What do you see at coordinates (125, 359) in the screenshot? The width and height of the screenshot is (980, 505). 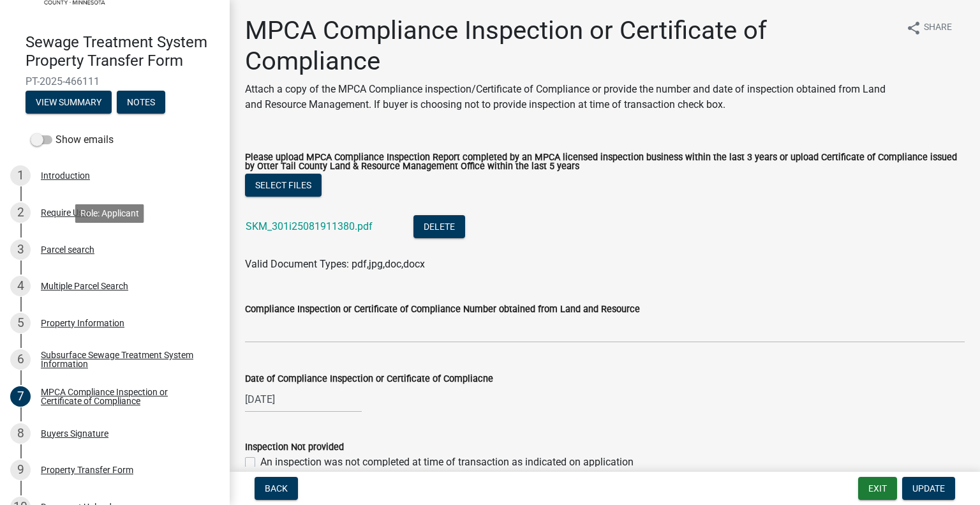 I see `div: Subsurface Sewage Treatment System Information` at bounding box center [125, 359].